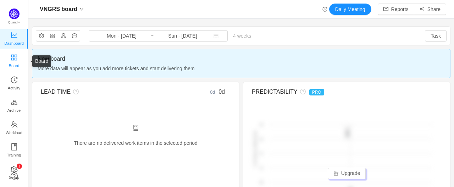  I want to click on small: 0d, so click(214, 92).